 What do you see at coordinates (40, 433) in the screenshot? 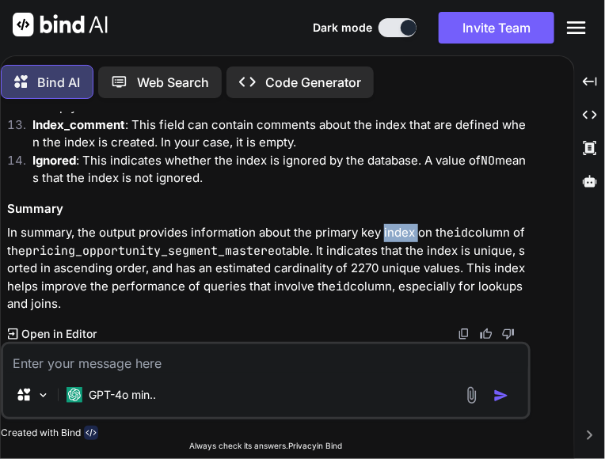
I see `p: Created with Bind` at bounding box center [40, 433].